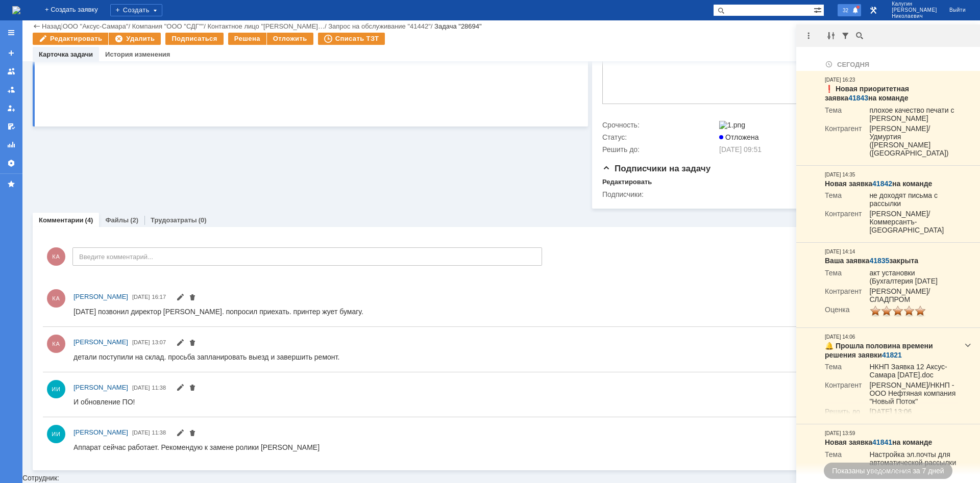 Image resolution: width=980 pixels, height=483 pixels. Describe the element at coordinates (16, 10) in the screenshot. I see `img: logo` at that location.